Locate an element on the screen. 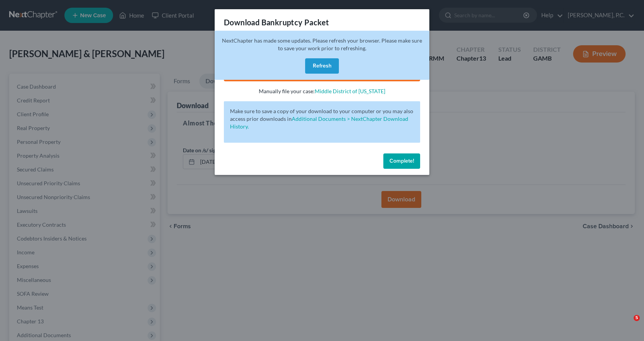 This screenshot has width=644, height=341. h3: Download Bankruptcy Packet is located at coordinates (276, 22).